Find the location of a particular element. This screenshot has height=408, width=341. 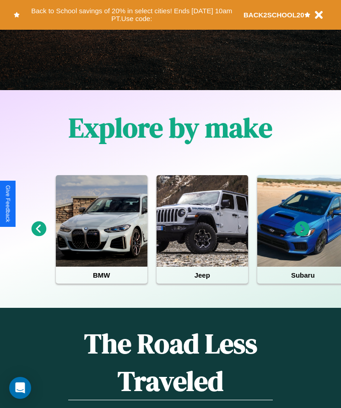

h4: BMW is located at coordinates (102, 275).